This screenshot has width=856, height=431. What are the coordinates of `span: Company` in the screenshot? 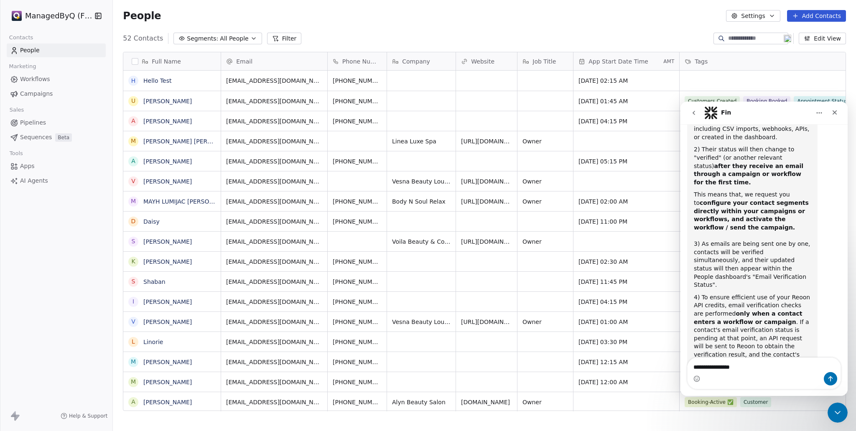 It's located at (416, 61).